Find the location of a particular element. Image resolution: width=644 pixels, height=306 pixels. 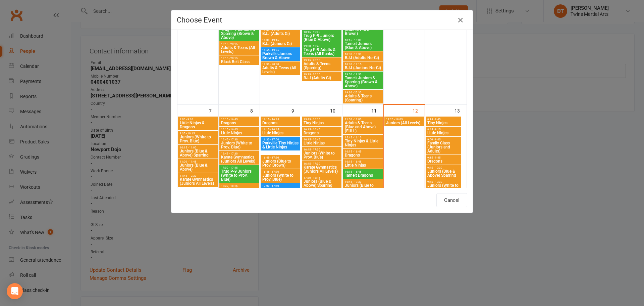

span: BJJ (Adults Gi) is located at coordinates (321, 78).